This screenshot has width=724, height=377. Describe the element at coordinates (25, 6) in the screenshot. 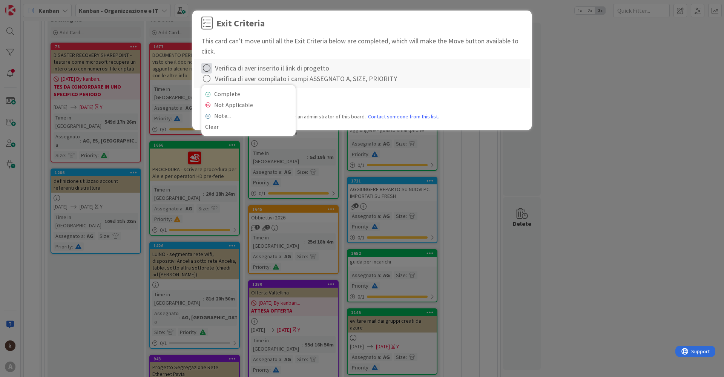

I see `span: Support` at that location.